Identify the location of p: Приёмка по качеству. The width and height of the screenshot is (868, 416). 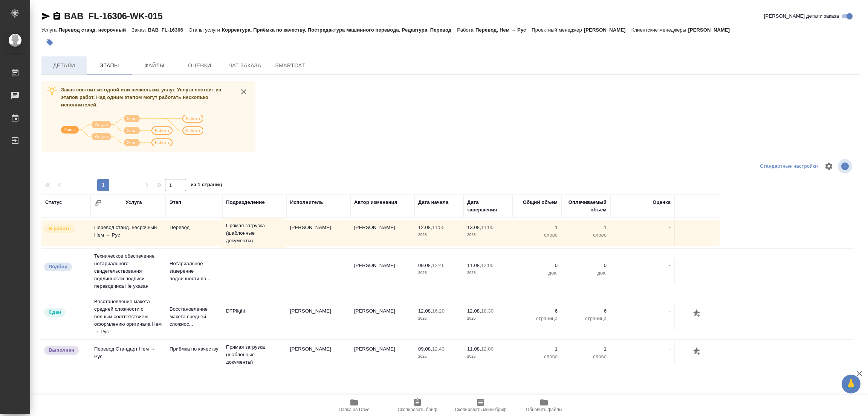
(194, 349).